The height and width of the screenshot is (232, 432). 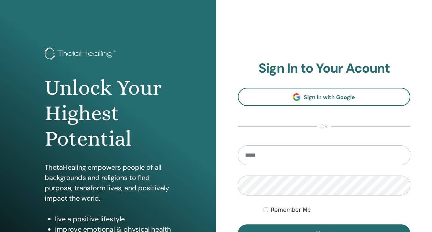 What do you see at coordinates (324, 126) in the screenshot?
I see `span: or` at bounding box center [324, 126].